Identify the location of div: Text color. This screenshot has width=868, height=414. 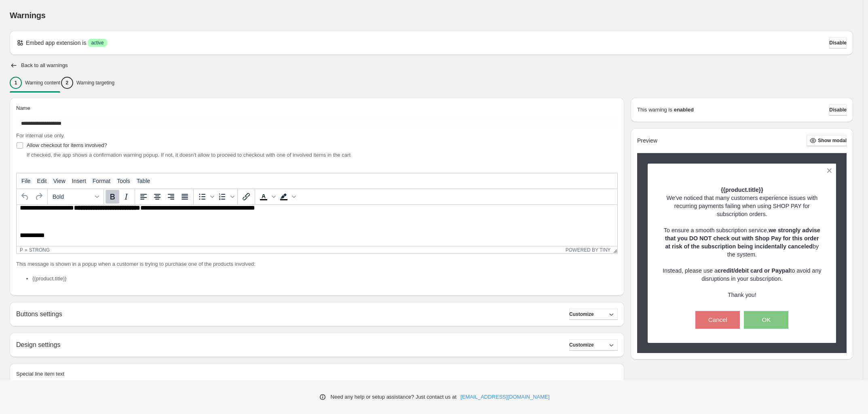
(267, 196).